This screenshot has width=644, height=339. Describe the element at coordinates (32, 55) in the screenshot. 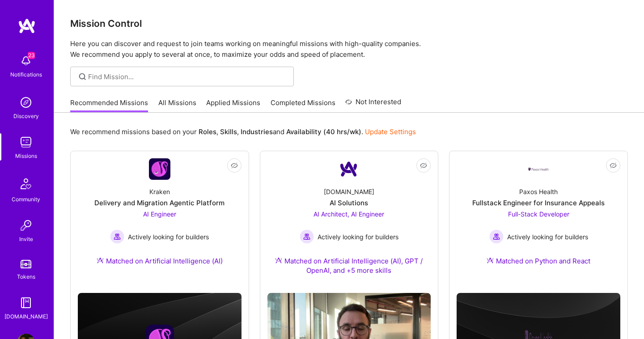

I see `span: 23` at that location.